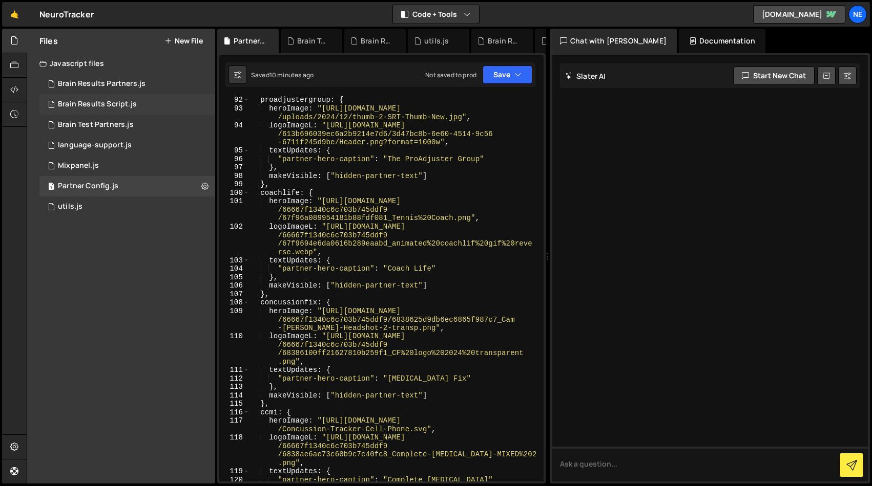 The height and width of the screenshot is (486, 872). What do you see at coordinates (857, 14) in the screenshot?
I see `a: Ne` at bounding box center [857, 14].